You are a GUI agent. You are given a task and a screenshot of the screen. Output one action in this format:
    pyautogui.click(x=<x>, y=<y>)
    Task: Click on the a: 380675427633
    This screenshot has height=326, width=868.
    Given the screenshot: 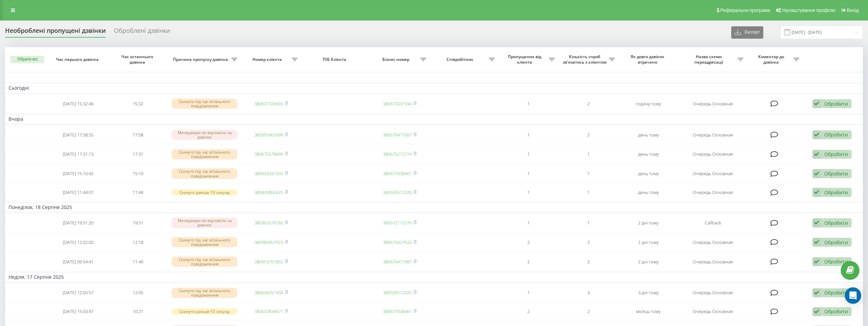 What is the action you would take?
    pyautogui.click(x=398, y=242)
    